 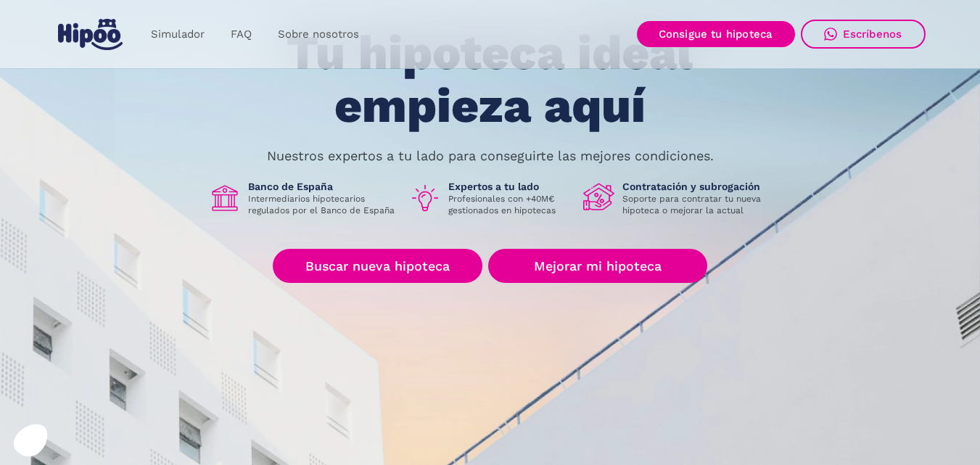 What do you see at coordinates (90, 34) in the screenshot?
I see `a: home` at bounding box center [90, 34].